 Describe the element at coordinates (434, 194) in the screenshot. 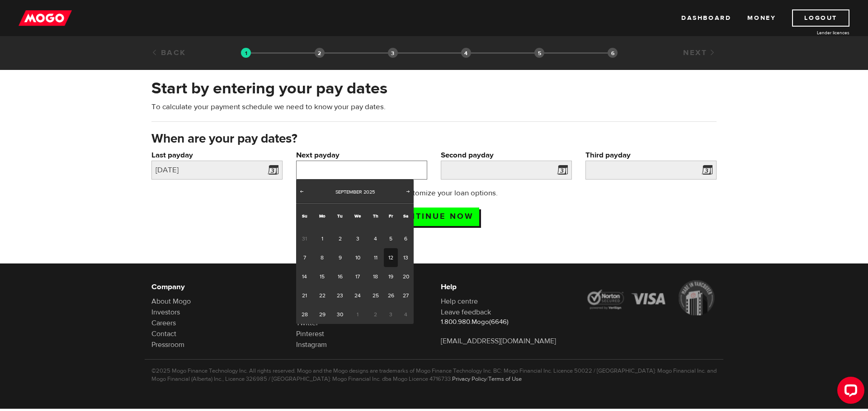

I see `p: Next up: Customize your loan options.` at that location.